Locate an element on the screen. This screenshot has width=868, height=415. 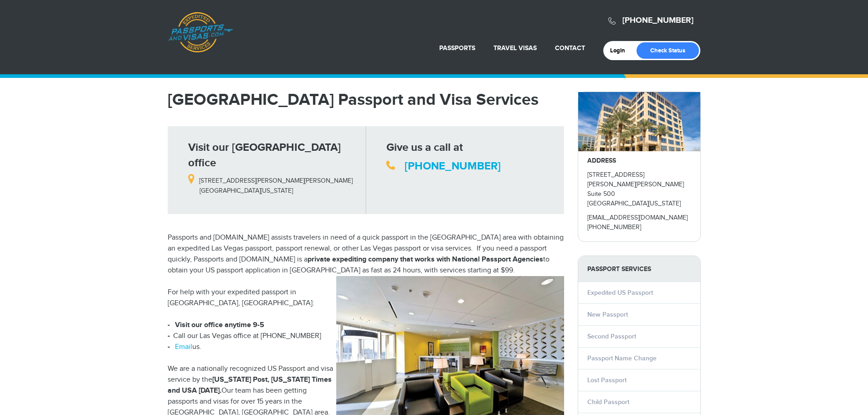
a: Second Passport is located at coordinates (611, 336).